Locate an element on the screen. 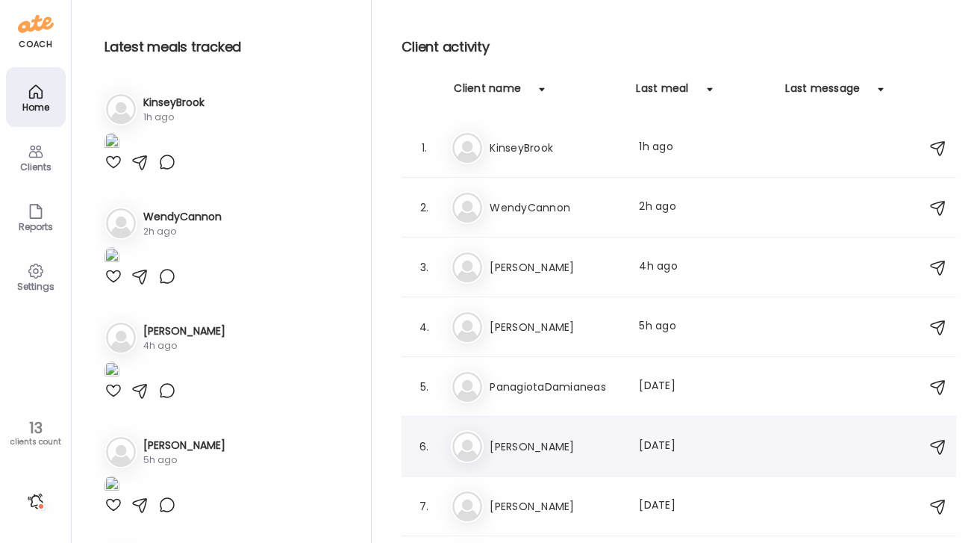  h2: Latest meals tracked is located at coordinates (226, 47).